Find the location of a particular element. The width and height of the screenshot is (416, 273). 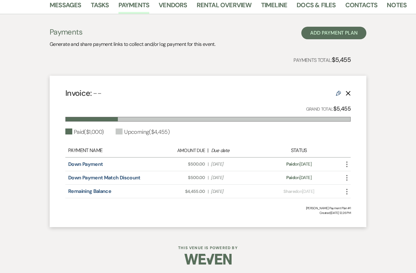

button: Add Payment Plan is located at coordinates (333, 33).